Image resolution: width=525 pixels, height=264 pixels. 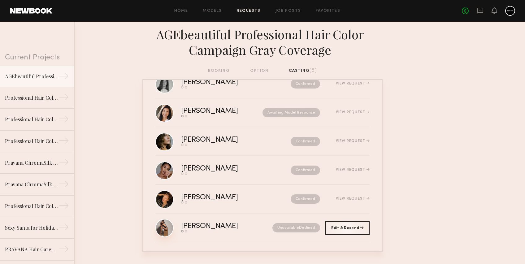 What do you see at coordinates (291, 113) in the screenshot?
I see `nb-request-status: Awaiting Model Response` at bounding box center [291, 113].